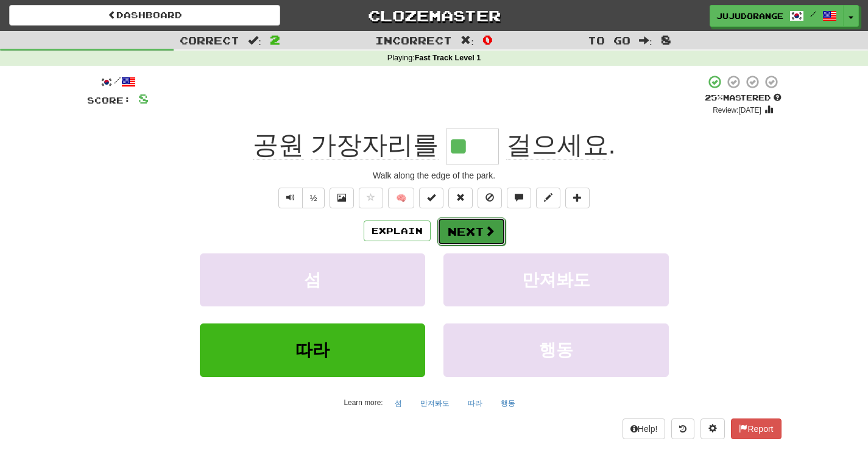 Image resolution: width=868 pixels, height=466 pixels. I want to click on small: Learn more:, so click(363, 403).